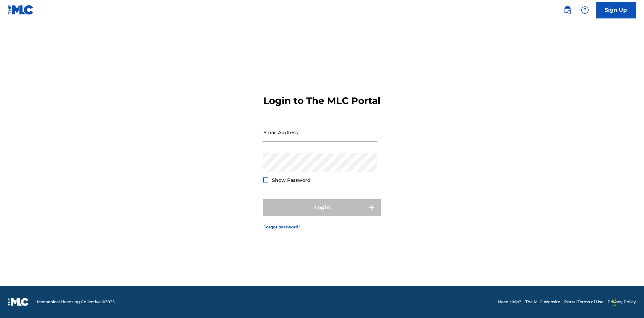  I want to click on a: Privacy Policy, so click(621, 302).